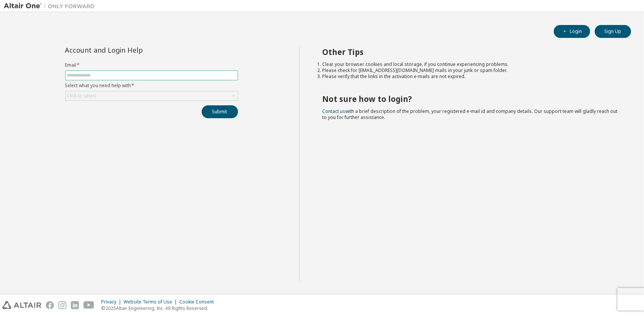 The image size is (644, 316). I want to click on img: youtube.svg, so click(89, 305).